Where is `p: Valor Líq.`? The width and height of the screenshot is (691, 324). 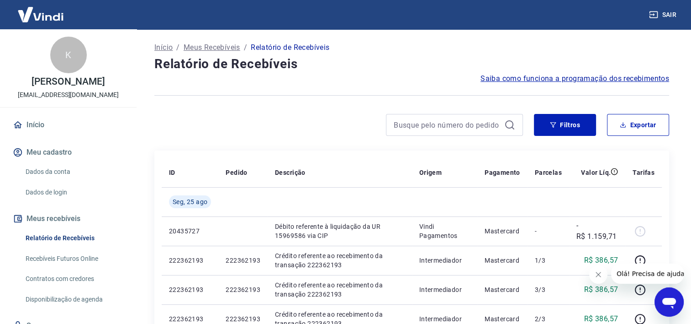
p: Valor Líq. is located at coordinates (596, 172).